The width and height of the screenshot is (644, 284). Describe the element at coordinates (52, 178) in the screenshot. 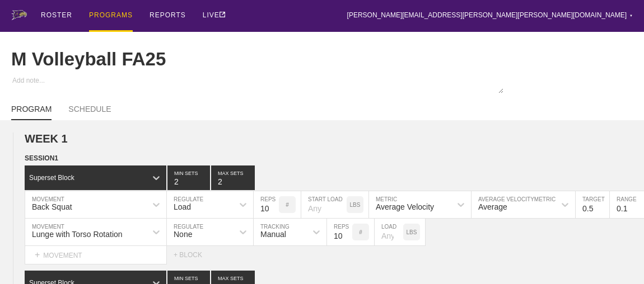

I see `div: Superset Block` at that location.